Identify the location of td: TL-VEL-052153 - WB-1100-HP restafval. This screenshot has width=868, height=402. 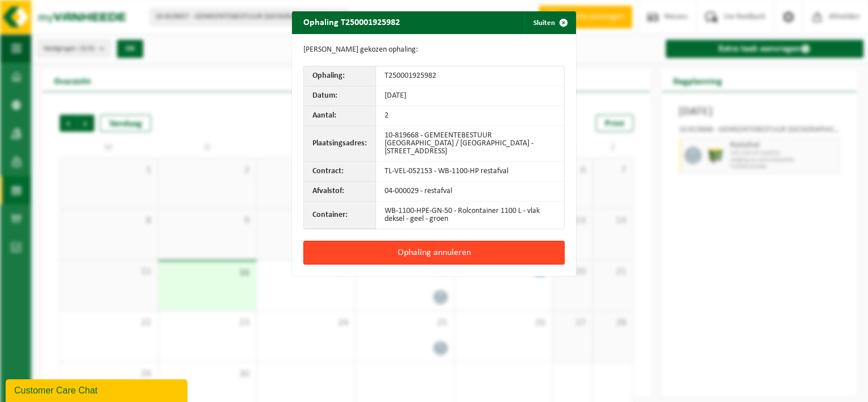
(470, 172).